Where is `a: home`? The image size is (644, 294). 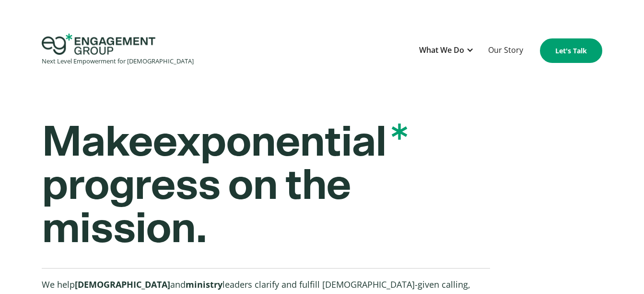 a: home is located at coordinates (117, 51).